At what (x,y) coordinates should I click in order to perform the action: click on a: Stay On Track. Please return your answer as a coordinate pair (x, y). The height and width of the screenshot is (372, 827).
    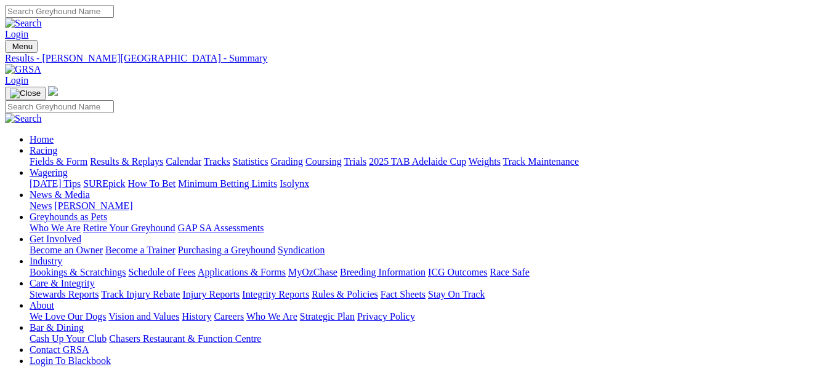
    Looking at the image, I should click on (456, 294).